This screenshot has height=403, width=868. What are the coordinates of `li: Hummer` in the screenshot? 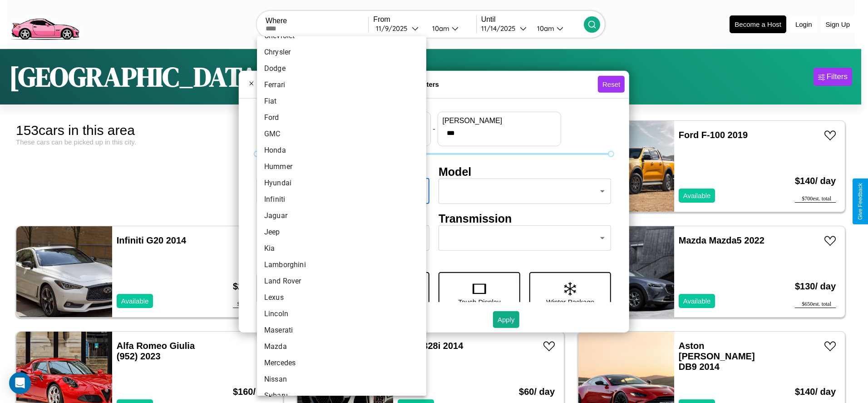 It's located at (342, 167).